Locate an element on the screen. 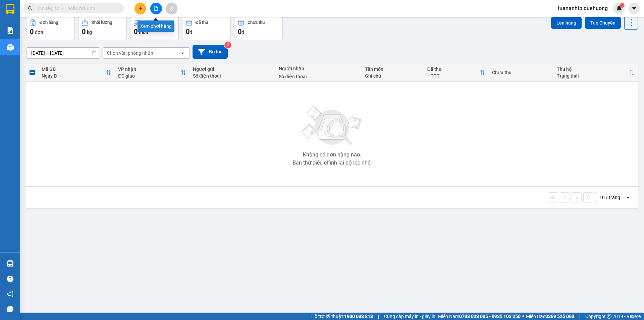 The image size is (644, 320). img: icon-new-feature is located at coordinates (620, 9).